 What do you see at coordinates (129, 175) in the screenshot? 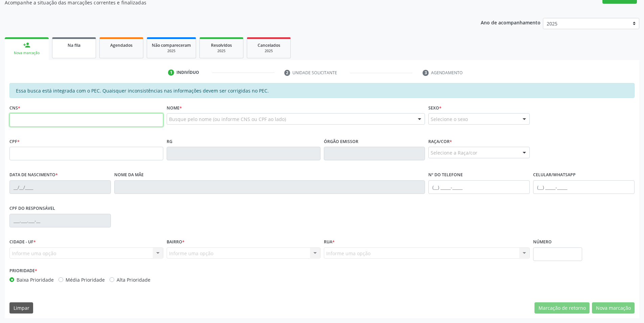
I see `label: Nome da mãe` at bounding box center [129, 175].